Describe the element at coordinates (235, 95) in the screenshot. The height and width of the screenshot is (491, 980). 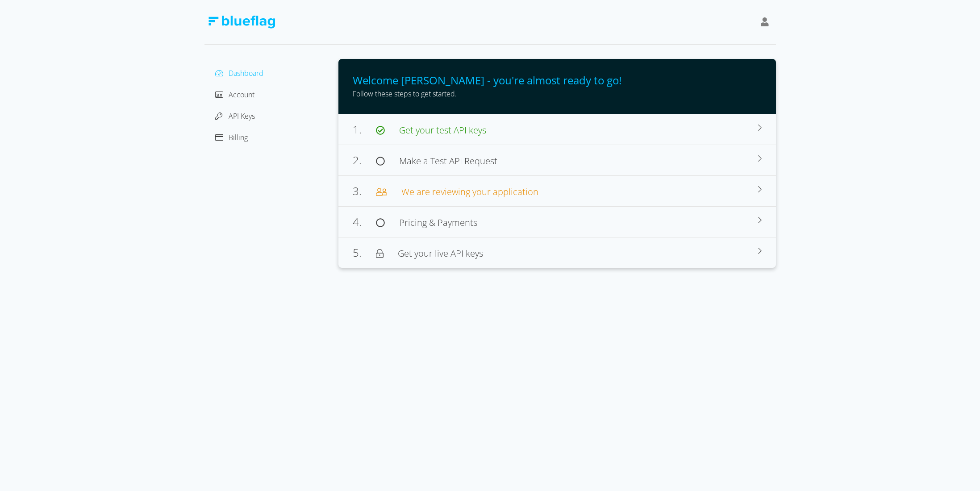
I see `a: Account` at that location.